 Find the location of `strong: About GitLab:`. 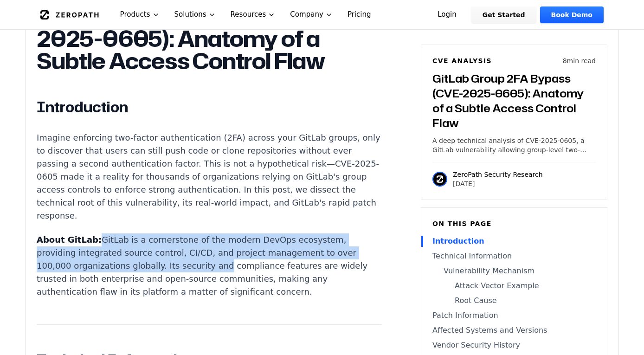

strong: About GitLab: is located at coordinates (69, 239).